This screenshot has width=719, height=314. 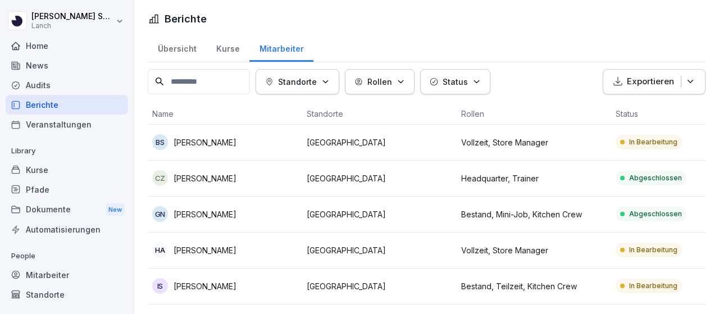 I want to click on a: Übersicht, so click(x=177, y=47).